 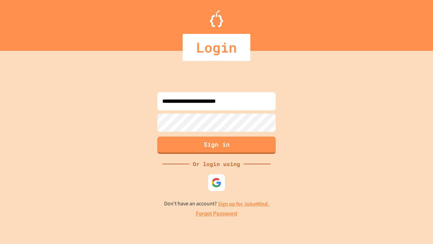 I want to click on img: Logo.svg, so click(x=217, y=19).